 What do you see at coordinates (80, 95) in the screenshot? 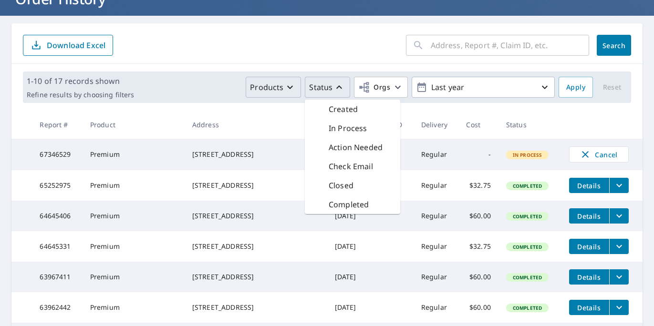
I see `p: Refine results by choosing filters` at bounding box center [80, 95].